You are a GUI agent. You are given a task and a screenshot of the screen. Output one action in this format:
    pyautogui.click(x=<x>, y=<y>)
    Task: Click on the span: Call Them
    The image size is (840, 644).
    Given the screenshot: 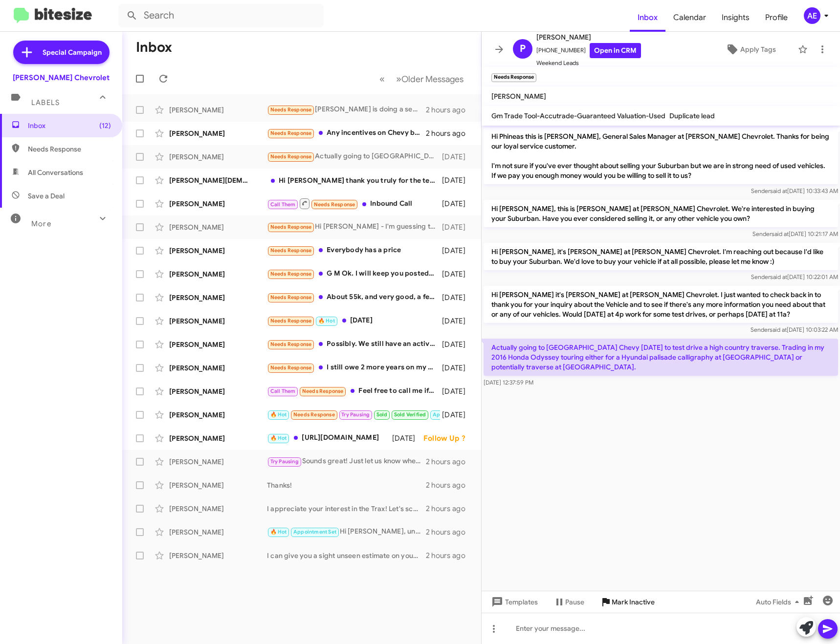 What is the action you would take?
    pyautogui.click(x=283, y=391)
    